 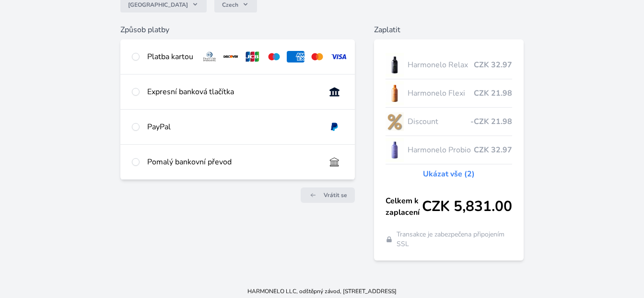 I want to click on img: paypal.svg, so click(x=334, y=127).